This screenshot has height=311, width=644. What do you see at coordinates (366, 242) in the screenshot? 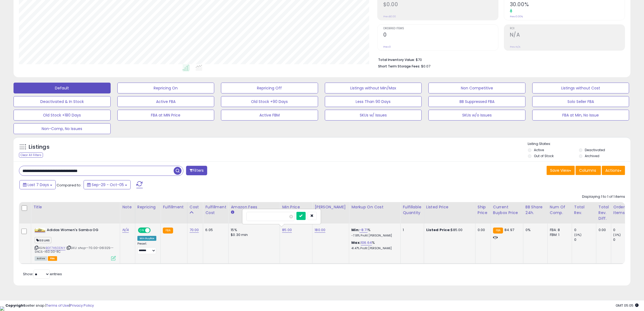
I see `a: 106.64` at bounding box center [366, 242].